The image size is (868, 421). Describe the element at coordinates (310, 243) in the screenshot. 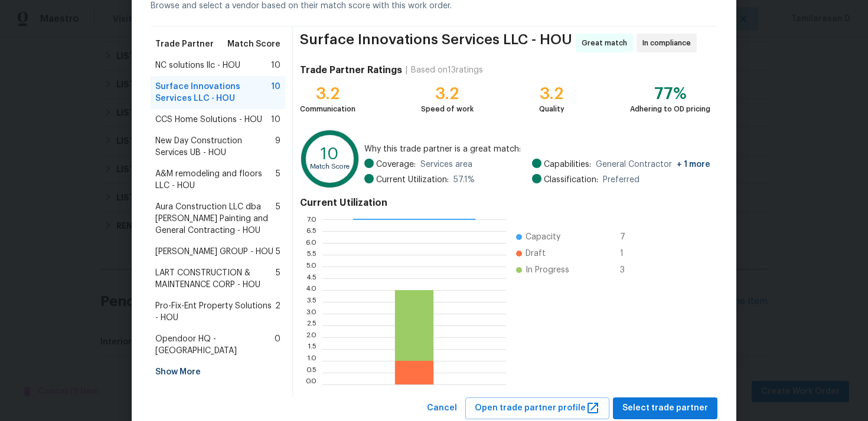

I see `text: 6.0` at that location.